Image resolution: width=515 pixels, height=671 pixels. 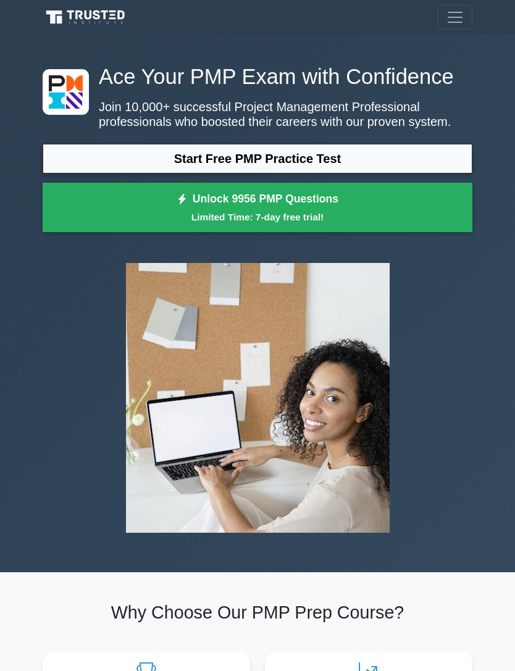 I want to click on h2: Why Choose Our PMP Prep Course?, so click(x=258, y=613).